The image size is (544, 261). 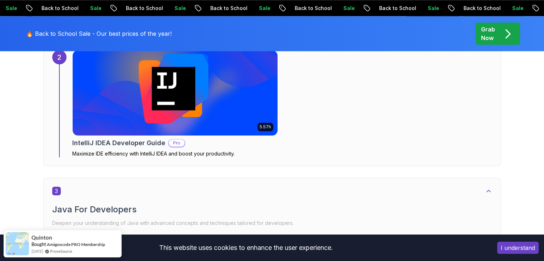 What do you see at coordinates (517, 248) in the screenshot?
I see `button: Accept cookies` at bounding box center [517, 248].